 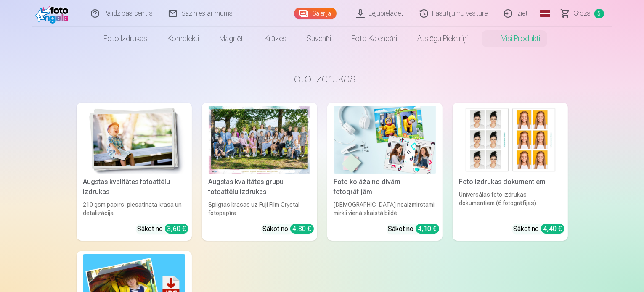 I want to click on a: Krūzes, so click(x=276, y=38).